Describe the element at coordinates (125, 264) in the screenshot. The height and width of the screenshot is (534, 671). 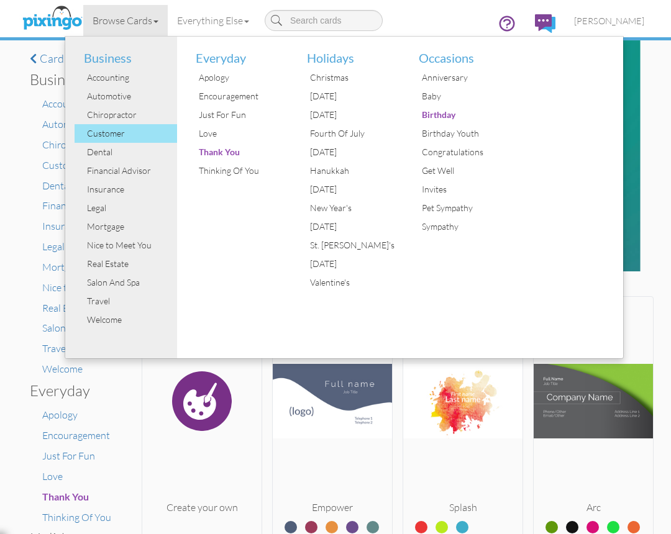
I see `a: Real Estate` at that location.